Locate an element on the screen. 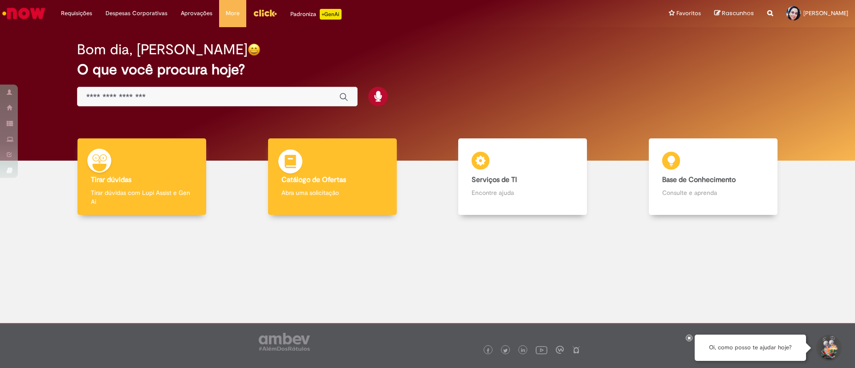 This screenshot has width=855, height=368. div: Padroniza is located at coordinates (316, 14).